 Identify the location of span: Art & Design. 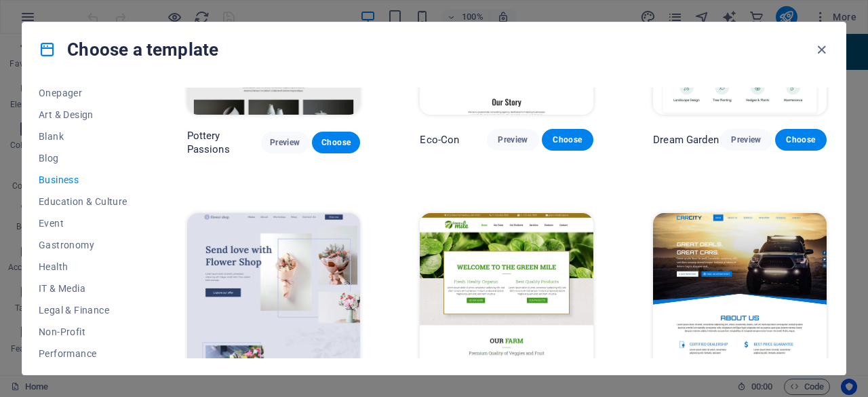
(83, 115).